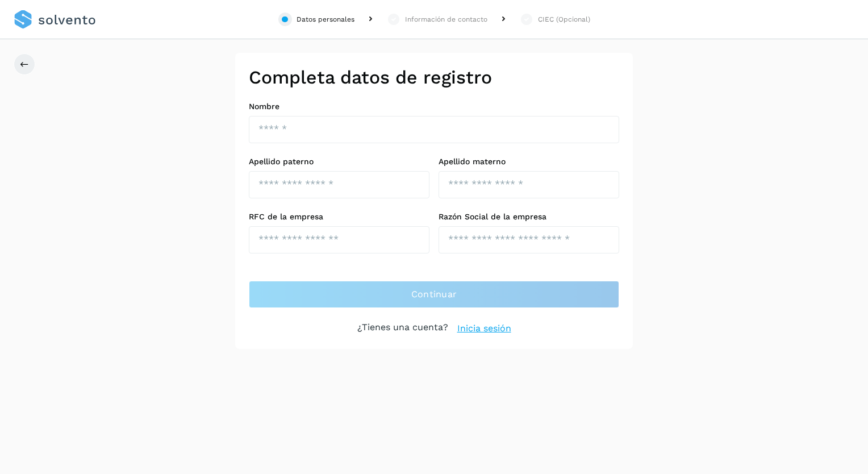 This screenshot has height=474, width=868. What do you see at coordinates (529, 161) in the screenshot?
I see `label: Apellido materno` at bounding box center [529, 161].